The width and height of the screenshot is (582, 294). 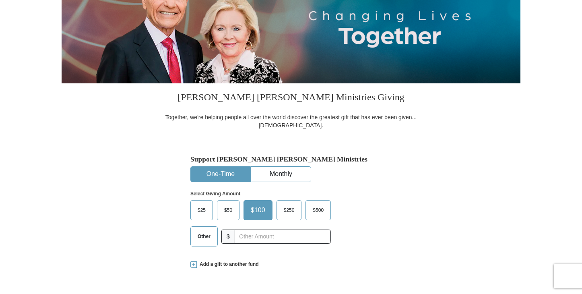 I want to click on div: Together, we're helping people all over the world discover the greatest gift that has ever been g..., so click(x=291, y=121).